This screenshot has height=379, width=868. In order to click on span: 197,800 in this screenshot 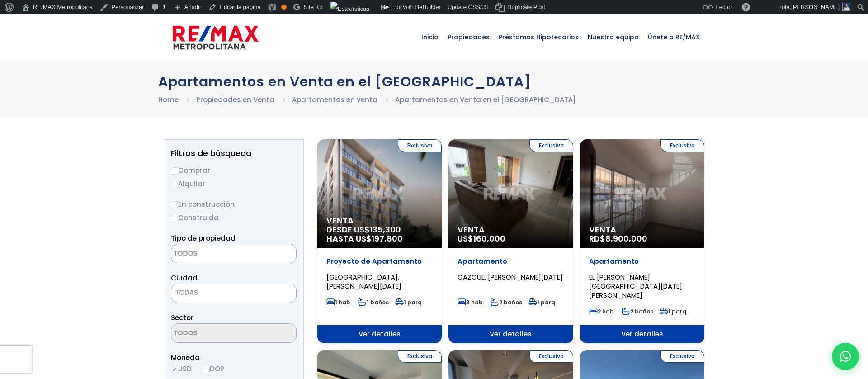, I will do `click(387, 238)`.